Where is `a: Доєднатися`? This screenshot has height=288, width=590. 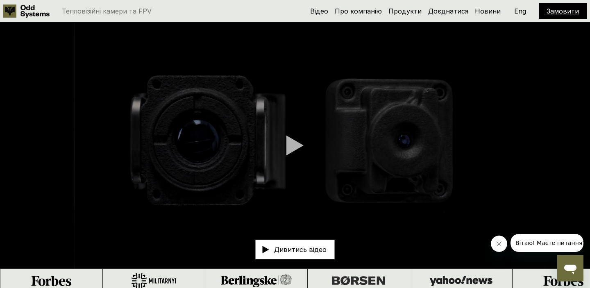 a: Доєднатися is located at coordinates (449, 11).